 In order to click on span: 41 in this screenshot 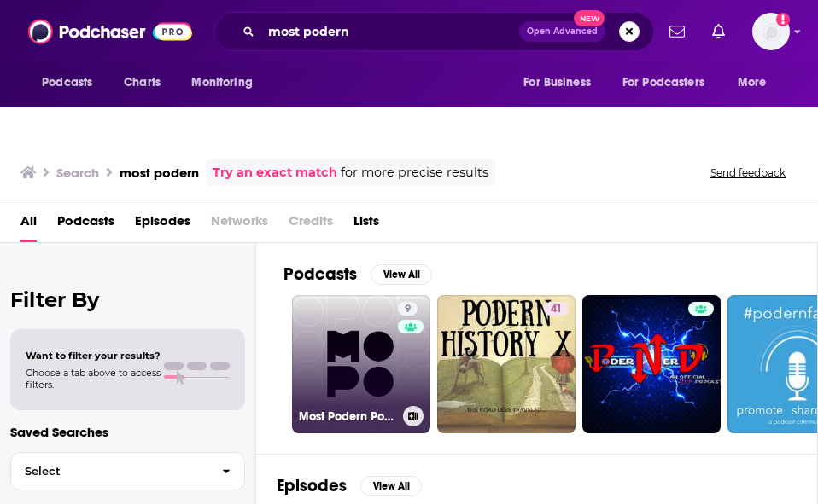, I will do `click(555, 310)`.